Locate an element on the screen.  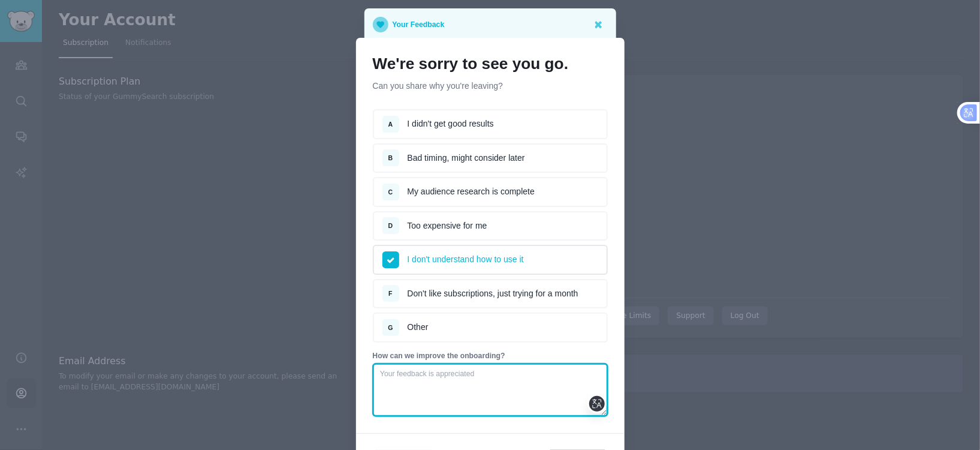
p: Your Feedback is located at coordinates (419, 25).